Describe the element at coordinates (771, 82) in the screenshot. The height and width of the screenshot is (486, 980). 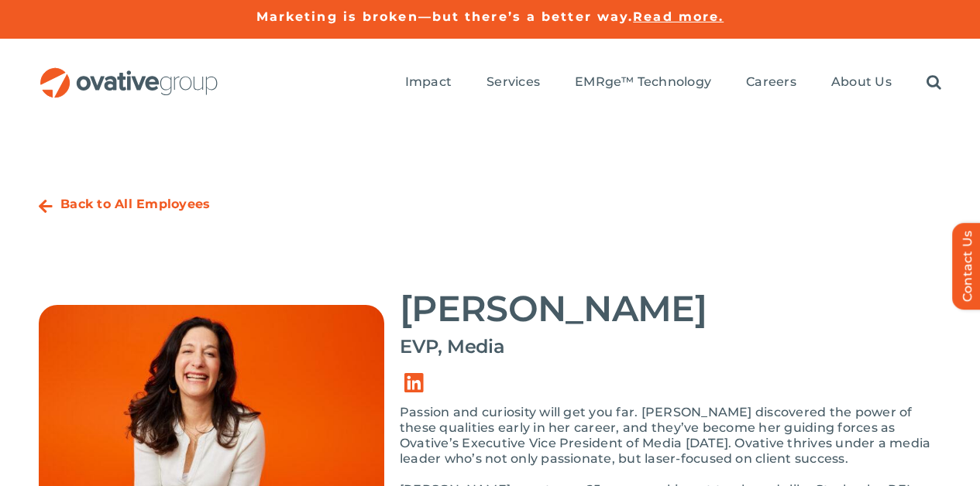
I see `span: Careers` at that location.